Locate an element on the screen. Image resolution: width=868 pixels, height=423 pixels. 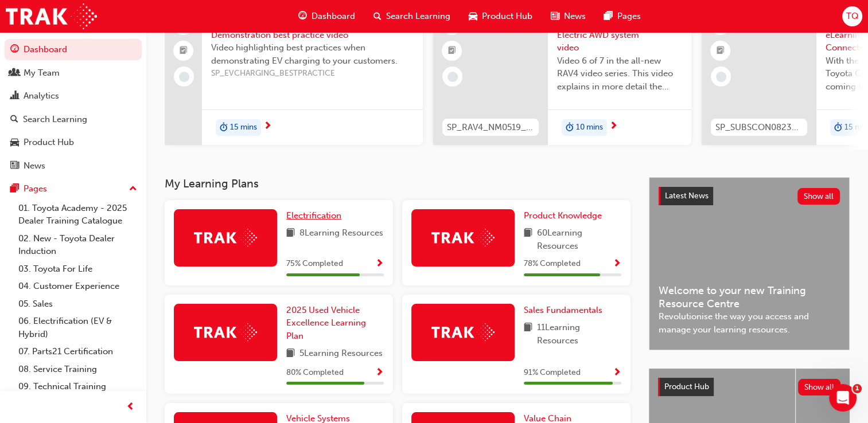
a: Latest NewsShow all is located at coordinates (749, 196).